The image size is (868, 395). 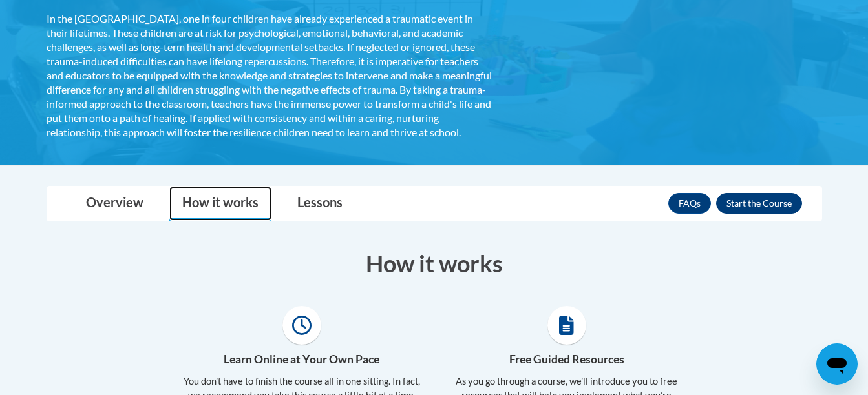 What do you see at coordinates (690, 204) in the screenshot?
I see `a: FAQs` at bounding box center [690, 204].